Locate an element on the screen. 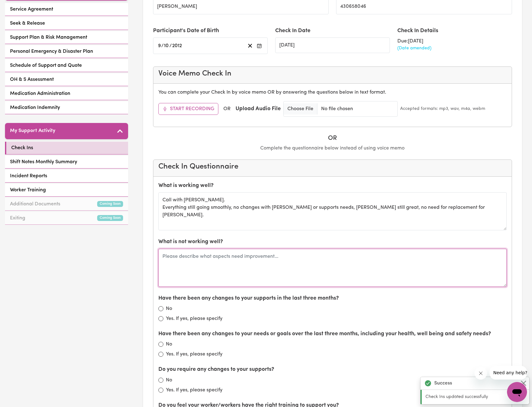 The image size is (532, 407). a: Shift Notes Monthly Summary is located at coordinates (66, 162).